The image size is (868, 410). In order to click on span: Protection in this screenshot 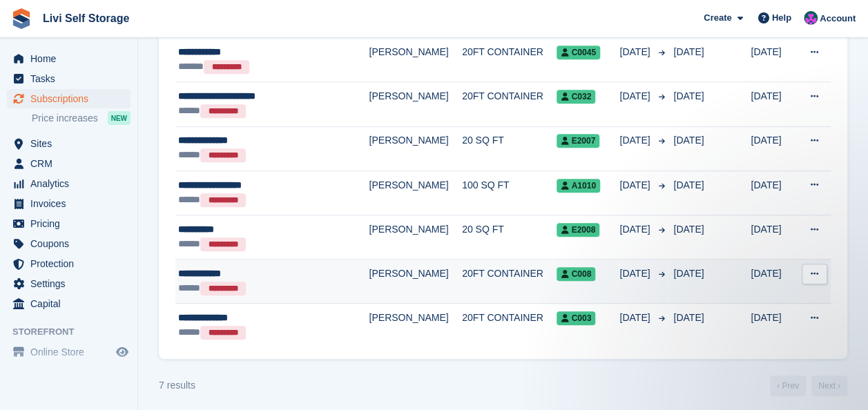, I will do `click(72, 264)`.